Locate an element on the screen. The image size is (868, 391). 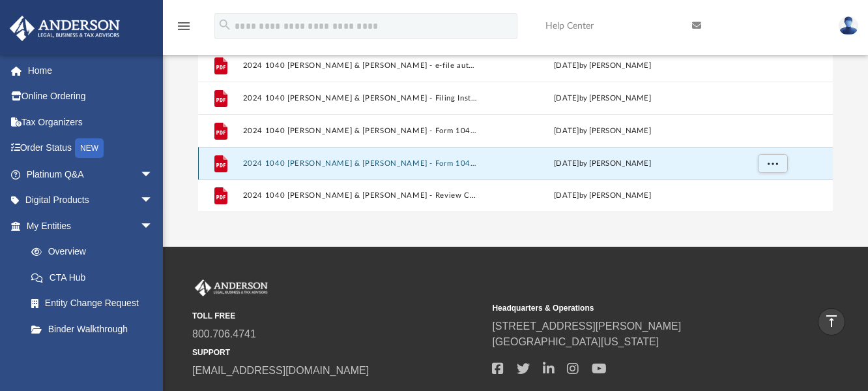
a: CTA Hub is located at coordinates (95, 277).